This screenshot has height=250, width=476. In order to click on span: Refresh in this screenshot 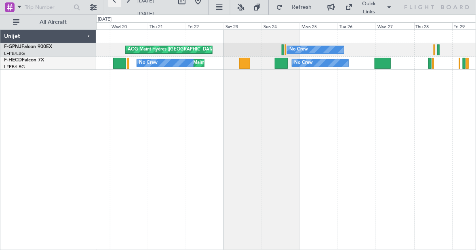, I will do `click(302, 7)`.